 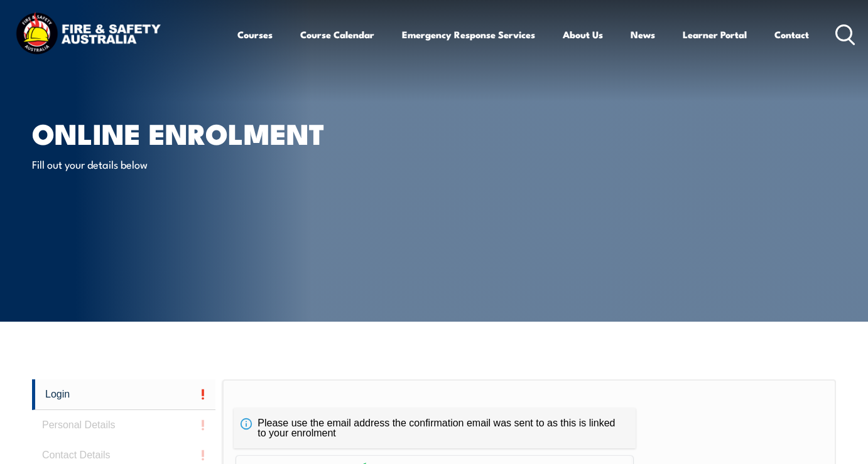 What do you see at coordinates (146, 164) in the screenshot?
I see `p: Fill out your details below` at bounding box center [146, 164].